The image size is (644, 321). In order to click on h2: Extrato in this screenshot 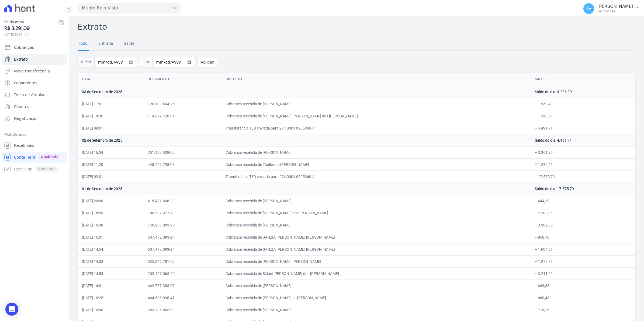, I will do `click(356, 27)`.